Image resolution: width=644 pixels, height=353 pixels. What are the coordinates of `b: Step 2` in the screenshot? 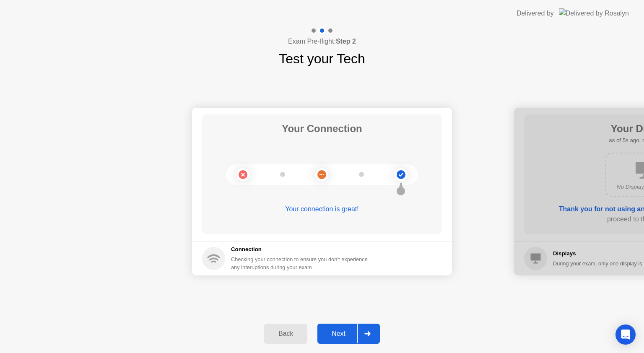 It's located at (346, 41).